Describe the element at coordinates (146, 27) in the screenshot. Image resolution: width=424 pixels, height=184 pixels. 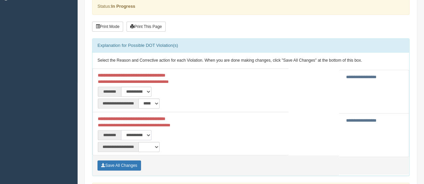
I see `button: Print This Page` at that location.